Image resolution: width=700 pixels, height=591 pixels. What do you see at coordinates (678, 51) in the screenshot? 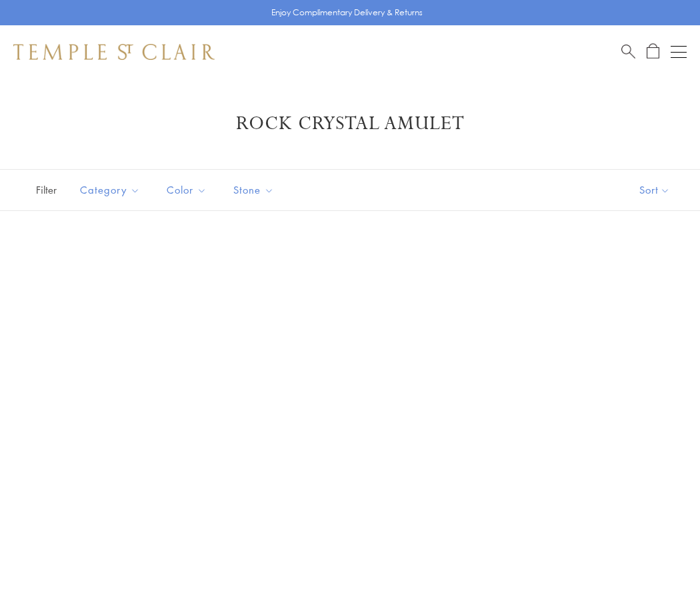
I see `button: Open navigation` at bounding box center [678, 51].